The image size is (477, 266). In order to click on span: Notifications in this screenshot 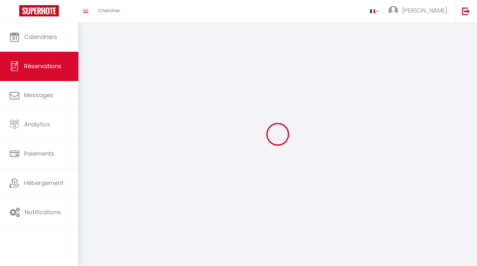, I will do `click(43, 212)`.